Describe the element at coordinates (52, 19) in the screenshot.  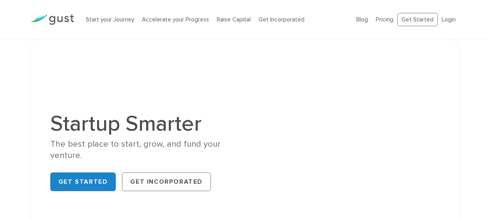
I see `img: Gust Logo` at that location.